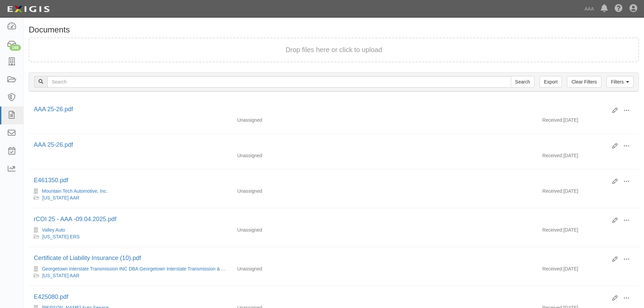  What do you see at coordinates (321, 181) in the screenshot?
I see `div: E461350.pdf` at bounding box center [321, 181].